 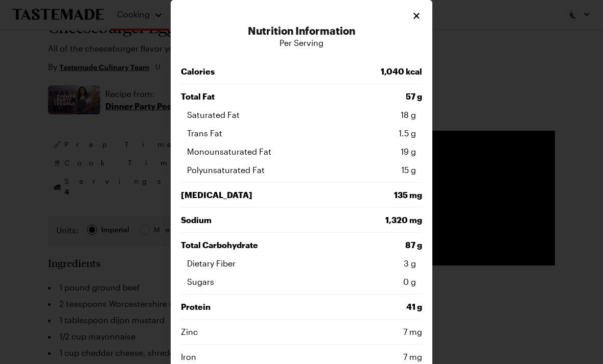 What do you see at coordinates (362, 220) in the screenshot?
I see `span: 1,320 mg` at bounding box center [362, 220].